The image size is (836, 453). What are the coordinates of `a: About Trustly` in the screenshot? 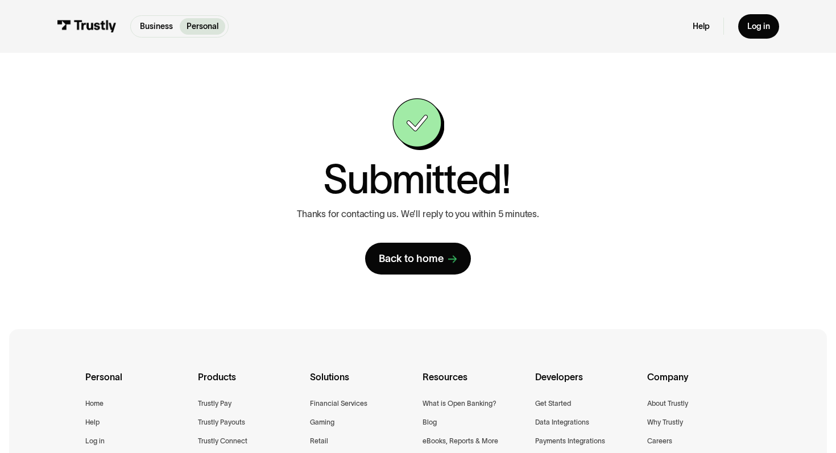 It's located at (668, 404).